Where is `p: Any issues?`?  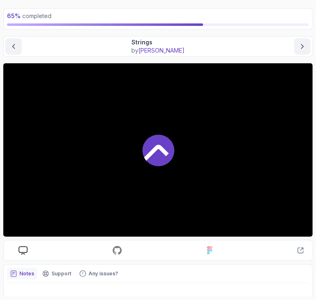
p: Any issues? is located at coordinates (103, 274).